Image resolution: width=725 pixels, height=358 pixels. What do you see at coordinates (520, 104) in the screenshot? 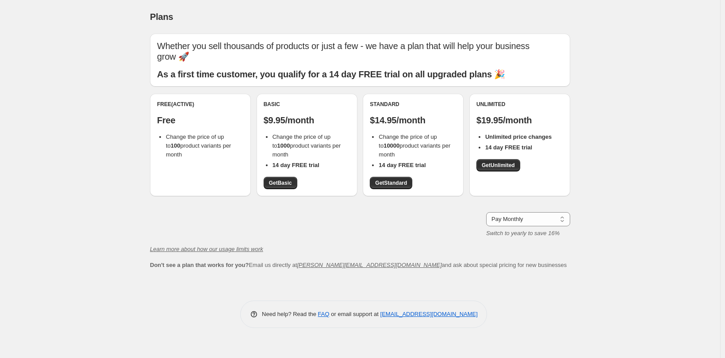
I see `div: Unlimited` at bounding box center [520, 104].